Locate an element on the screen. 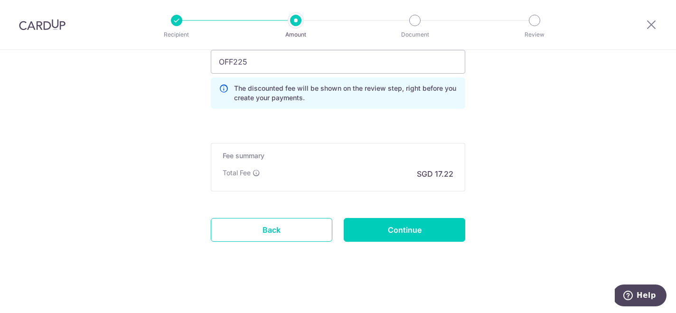  a: Back is located at coordinates (271, 230).